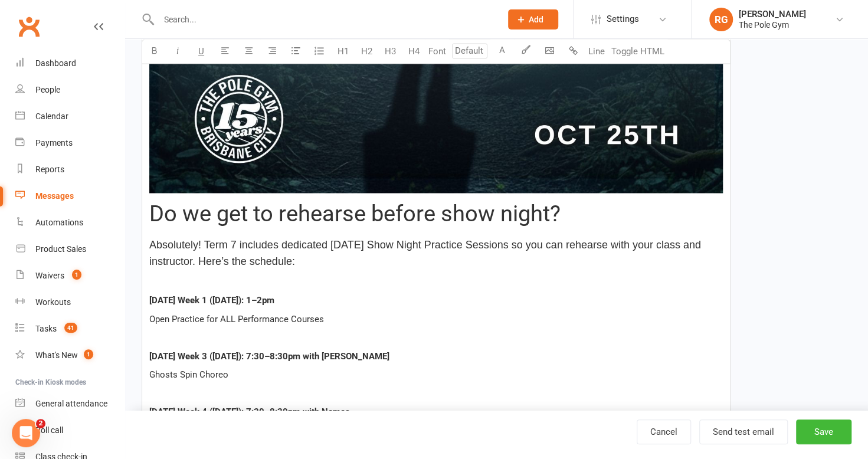 The width and height of the screenshot is (868, 459). I want to click on button: H2, so click(366, 51).